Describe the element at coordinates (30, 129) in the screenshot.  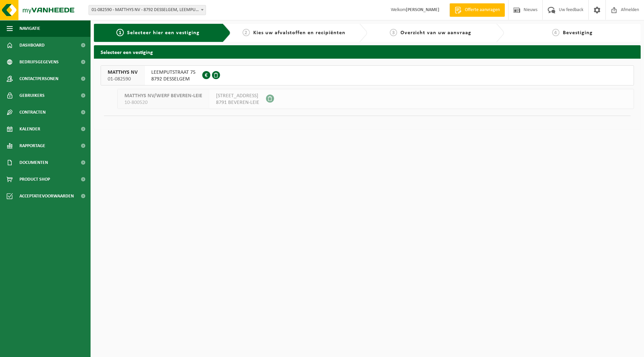
I see `span: Kalender` at that location.